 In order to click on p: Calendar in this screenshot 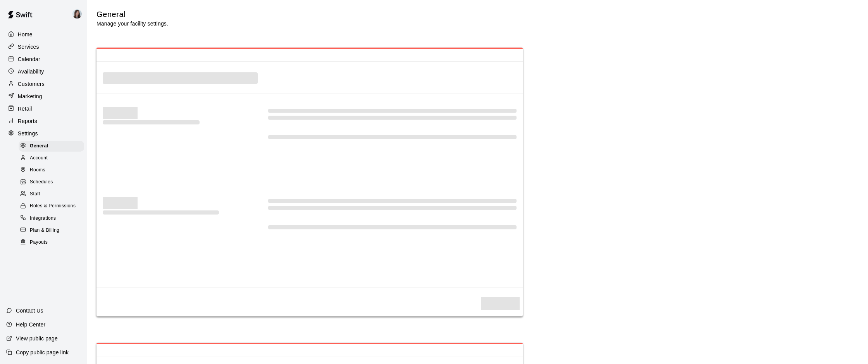, I will do `click(29, 59)`.